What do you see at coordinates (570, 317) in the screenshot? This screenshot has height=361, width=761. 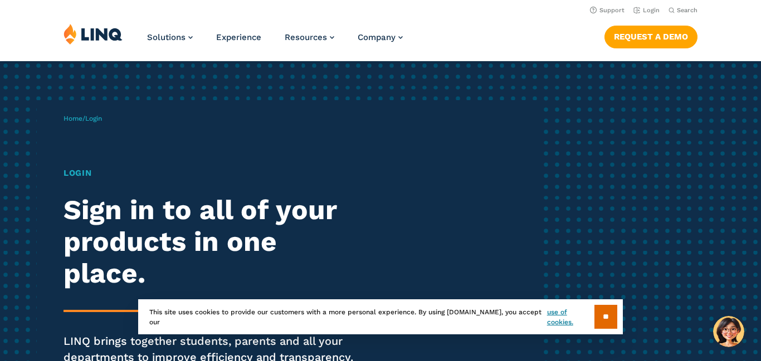 I see `a: use of cookies.` at bounding box center [570, 317].